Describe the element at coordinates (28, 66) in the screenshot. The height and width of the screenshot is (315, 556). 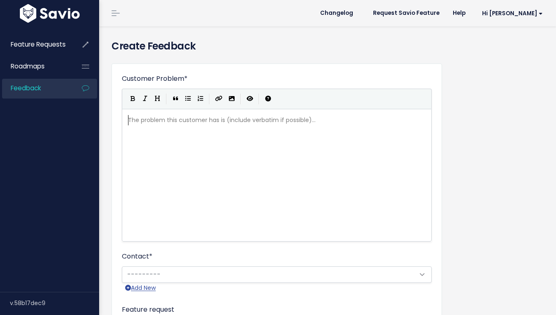
I see `span: Roadmaps` at that location.